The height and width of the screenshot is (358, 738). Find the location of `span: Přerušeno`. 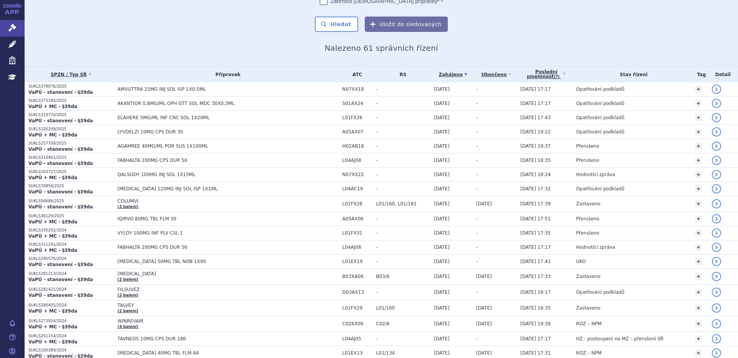

span: Přerušeno is located at coordinates (588, 146).